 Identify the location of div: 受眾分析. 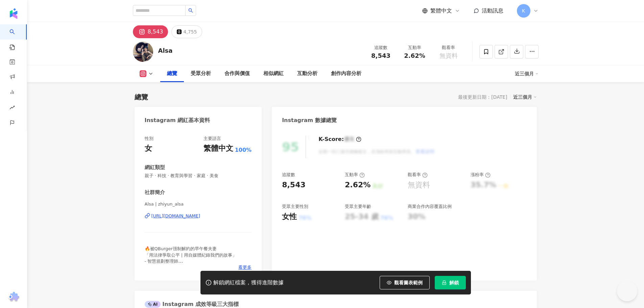
(201, 74).